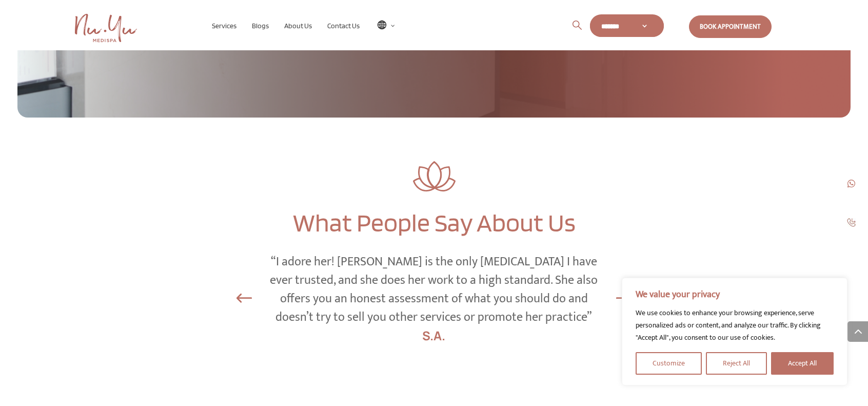 The height and width of the screenshot is (406, 868). Describe the element at coordinates (298, 26) in the screenshot. I see `span: About Us` at that location.